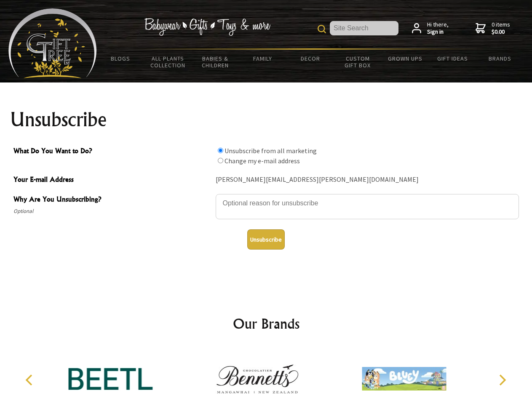 The width and height of the screenshot is (532, 404). Describe the element at coordinates (168, 62) in the screenshot. I see `a: All Plants Collection` at that location.